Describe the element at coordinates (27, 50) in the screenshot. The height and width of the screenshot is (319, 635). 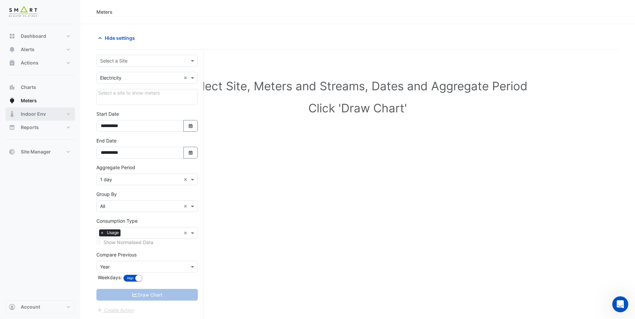
I see `span: Alerts` at that location.